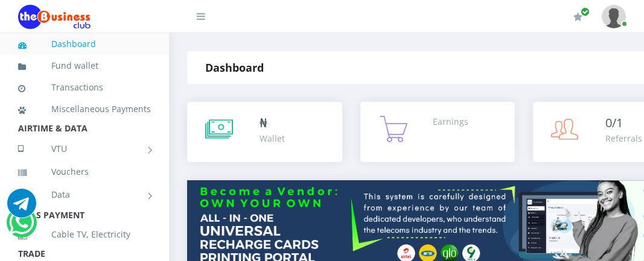  Describe the element at coordinates (85, 66) in the screenshot. I see `a: Fund wallet` at that location.